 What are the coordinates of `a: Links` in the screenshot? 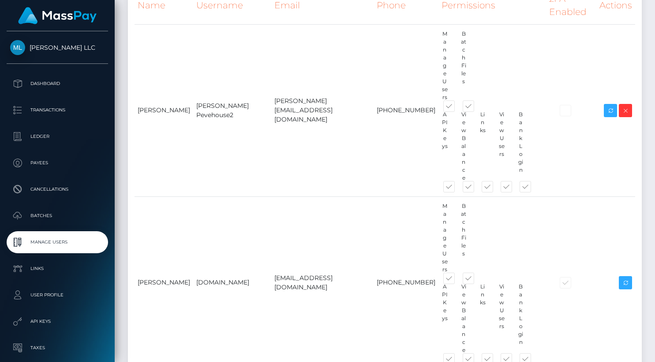 It's located at (57, 269).